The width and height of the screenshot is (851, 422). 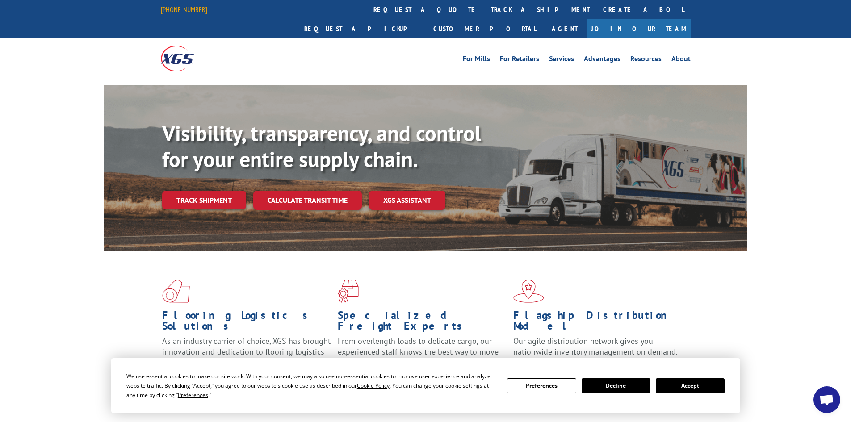 What do you see at coordinates (373, 386) in the screenshot?
I see `span: Cookie Policy` at bounding box center [373, 386].